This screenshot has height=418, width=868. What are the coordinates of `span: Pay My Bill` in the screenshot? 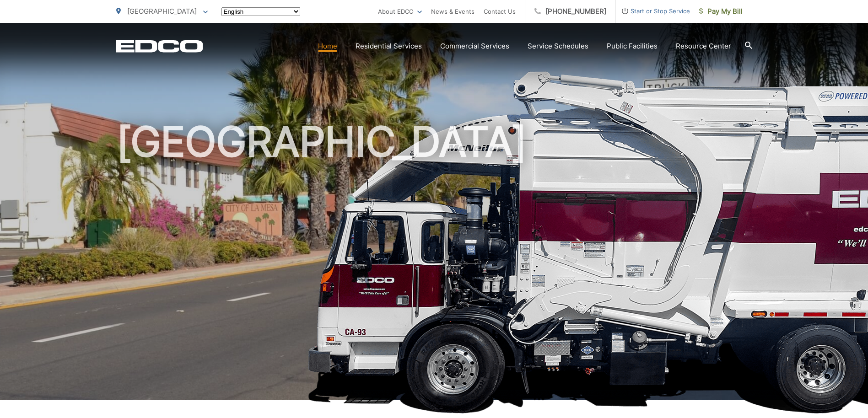 It's located at (721, 12).